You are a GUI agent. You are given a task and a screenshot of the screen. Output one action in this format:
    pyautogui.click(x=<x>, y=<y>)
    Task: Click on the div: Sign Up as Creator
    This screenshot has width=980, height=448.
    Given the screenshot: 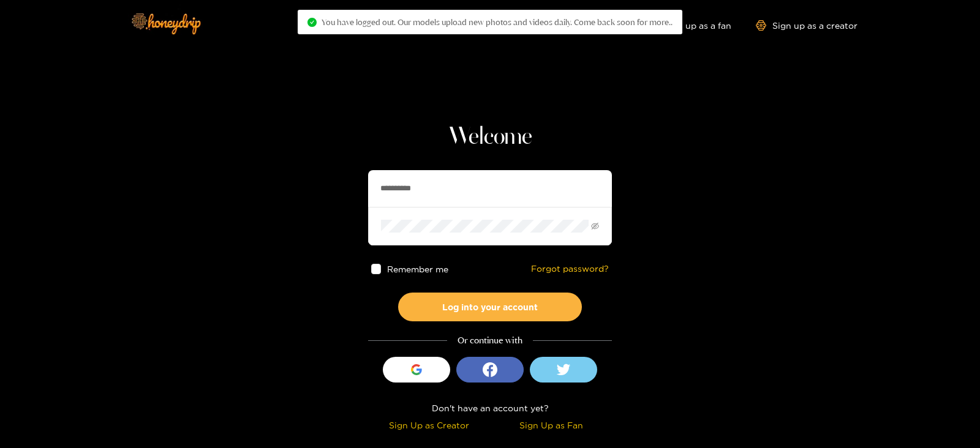 What is the action you would take?
    pyautogui.click(x=429, y=425)
    